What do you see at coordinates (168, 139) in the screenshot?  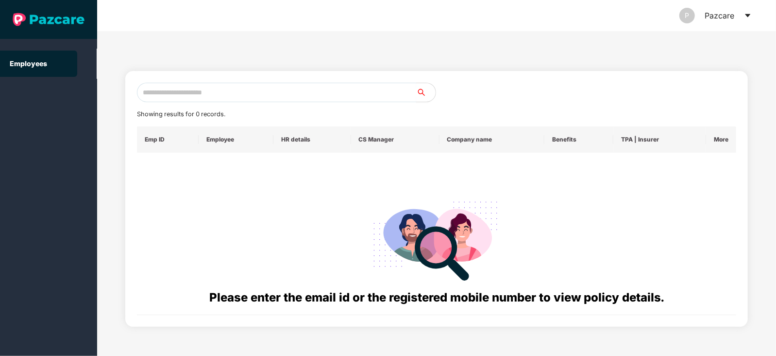 I see `th: Emp ID` at bounding box center [168, 139].